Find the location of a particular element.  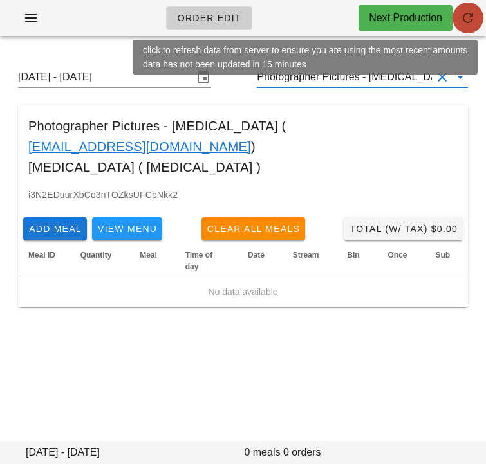

span: Date is located at coordinates (256, 255).